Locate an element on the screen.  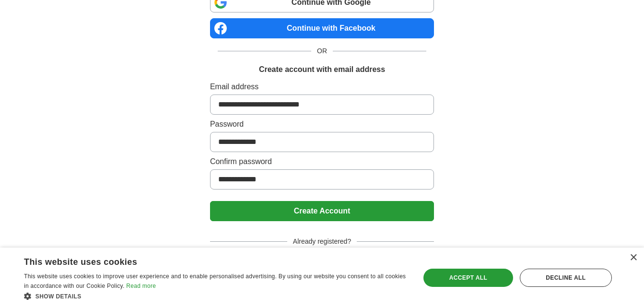
span: This website uses cookies to improve user experience and to enable personalised advertising. By u... is located at coordinates (215, 281).